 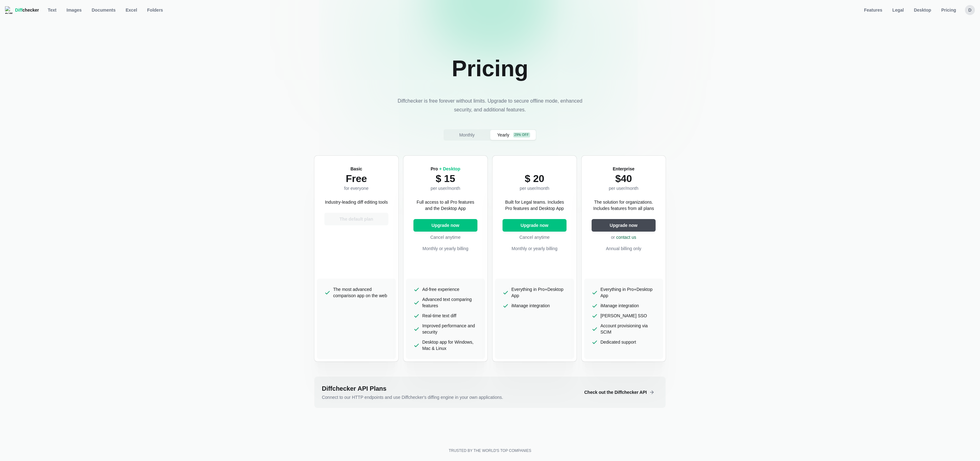 I want to click on img: Diffchecker logo, so click(x=9, y=10).